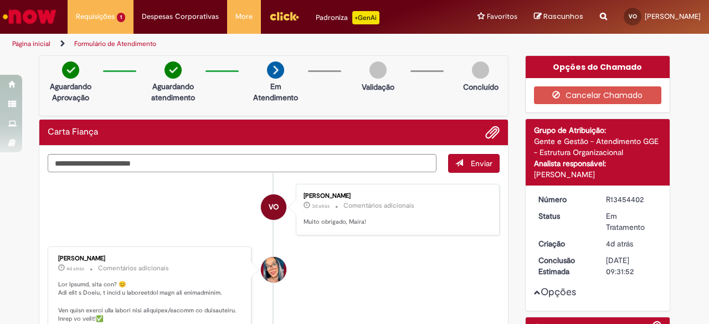  Describe the element at coordinates (236, 44) in the screenshot. I see `ul: Trilhas de página` at that location.